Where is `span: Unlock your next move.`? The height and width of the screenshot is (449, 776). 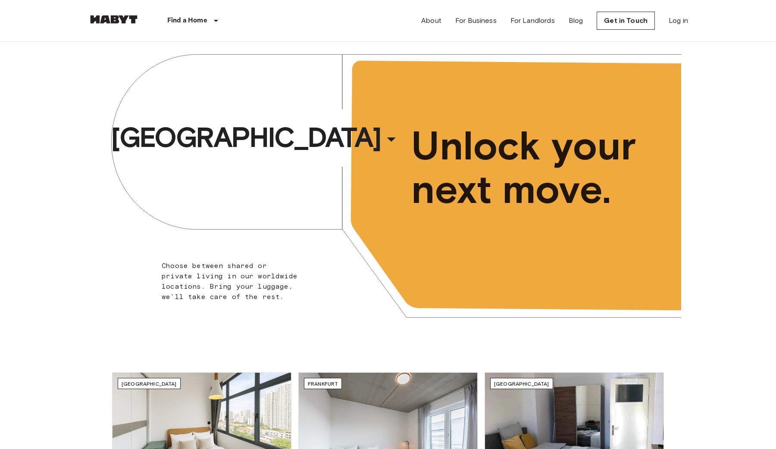 span: Unlock your next move. is located at coordinates (529, 168).